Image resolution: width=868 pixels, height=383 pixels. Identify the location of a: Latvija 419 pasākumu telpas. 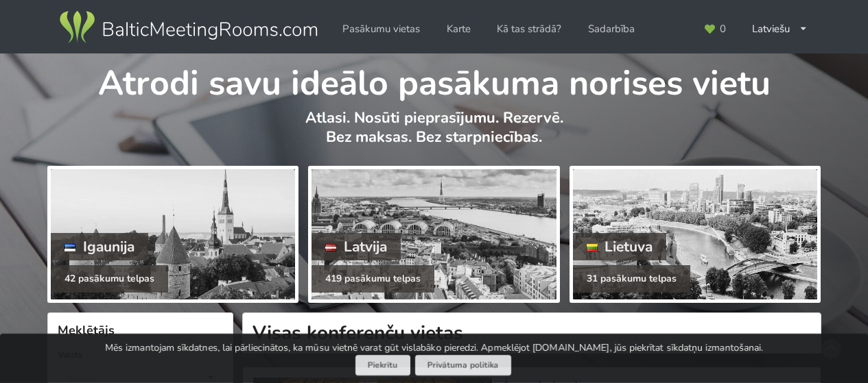
(434, 235).